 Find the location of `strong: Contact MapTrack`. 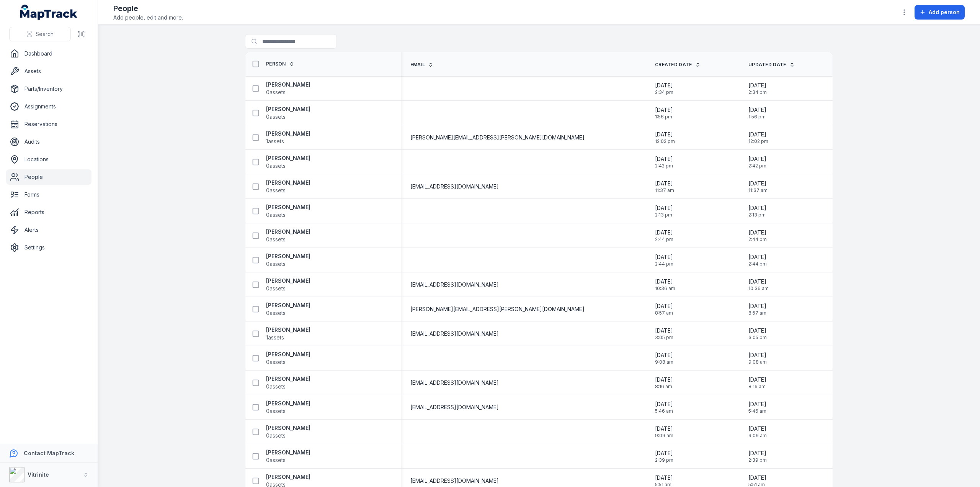

strong: Contact MapTrack is located at coordinates (49, 453).